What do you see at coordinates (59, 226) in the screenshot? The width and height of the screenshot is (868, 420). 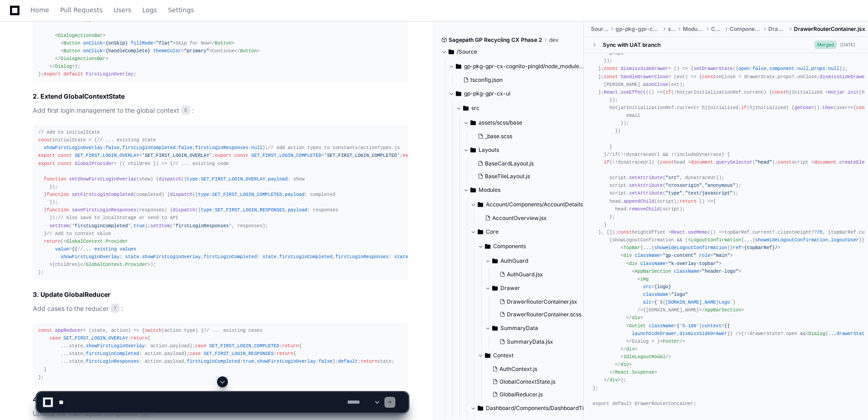 I see `span: setItem` at bounding box center [59, 226].